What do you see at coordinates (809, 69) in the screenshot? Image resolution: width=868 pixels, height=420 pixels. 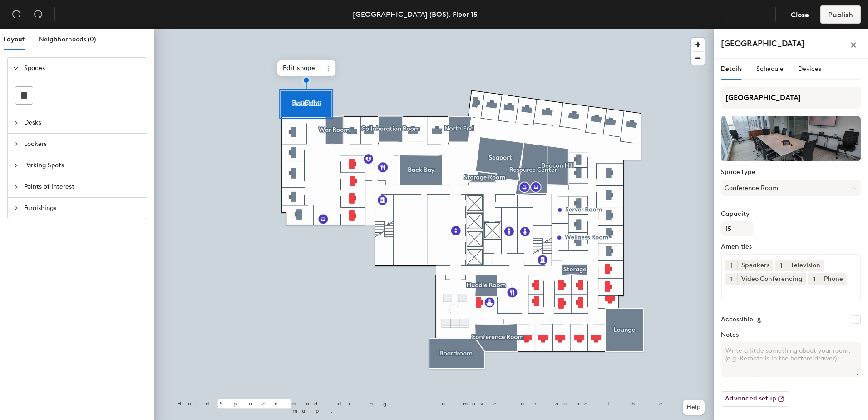 I see `span: Devices` at bounding box center [809, 69].